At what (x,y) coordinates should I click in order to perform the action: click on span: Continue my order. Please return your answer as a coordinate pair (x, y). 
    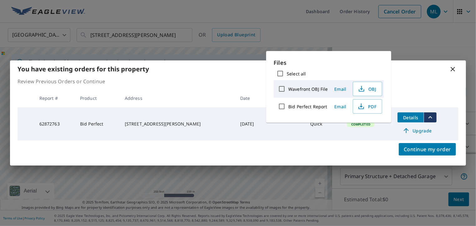
    Looking at the image, I should click on (427, 149).